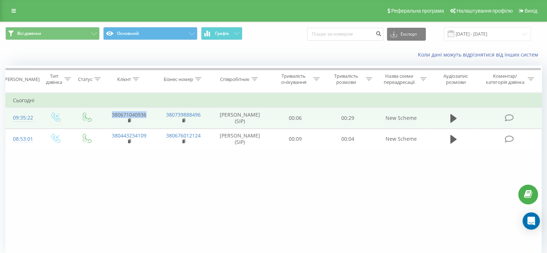  Describe the element at coordinates (406, 34) in the screenshot. I see `button: Експорт` at that location.